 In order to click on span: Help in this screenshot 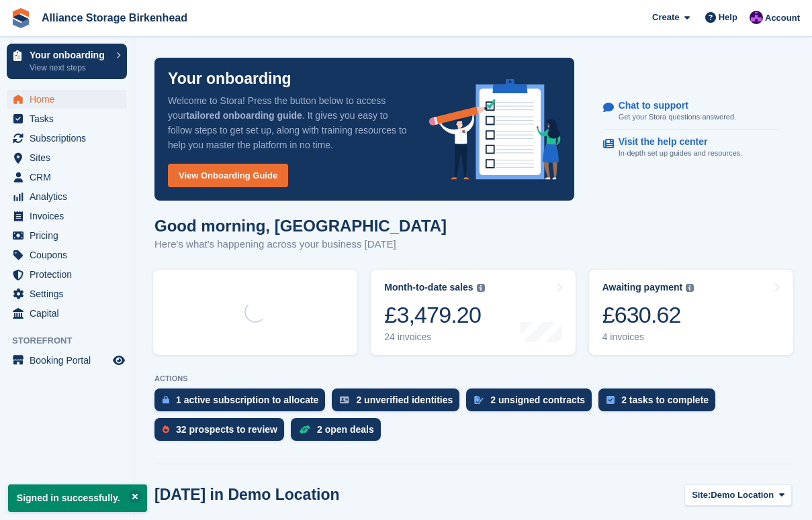, I will do `click(728, 17)`.